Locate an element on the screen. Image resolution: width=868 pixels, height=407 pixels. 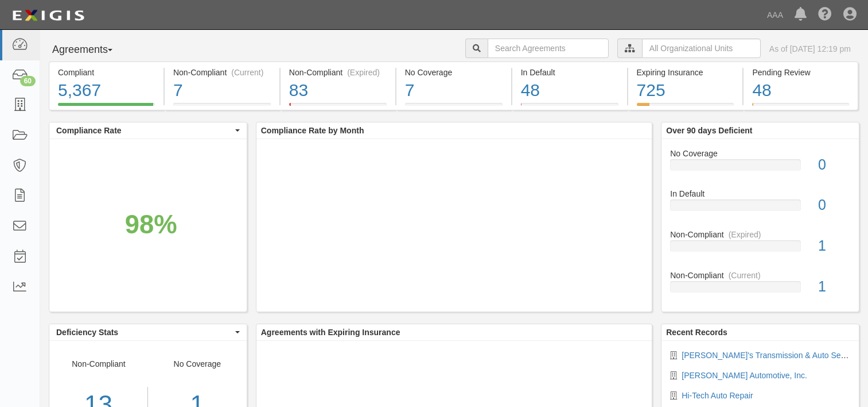
a: In Default48 is located at coordinates (570, 107).